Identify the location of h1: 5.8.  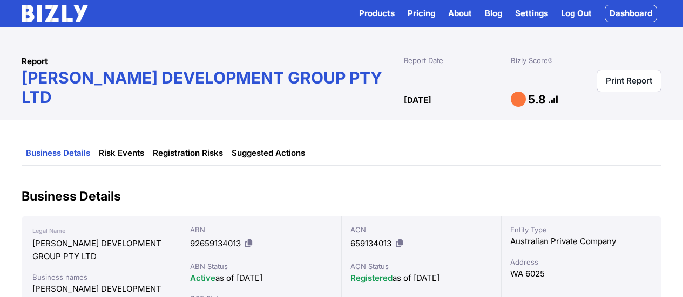
(536, 99).